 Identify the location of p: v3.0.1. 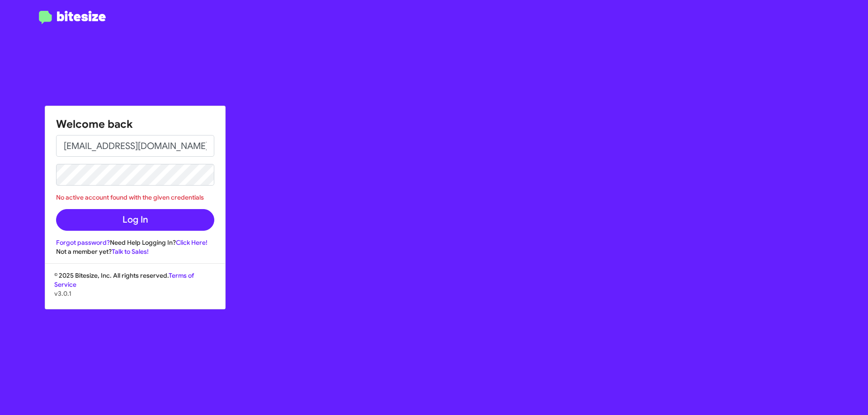
(135, 294).